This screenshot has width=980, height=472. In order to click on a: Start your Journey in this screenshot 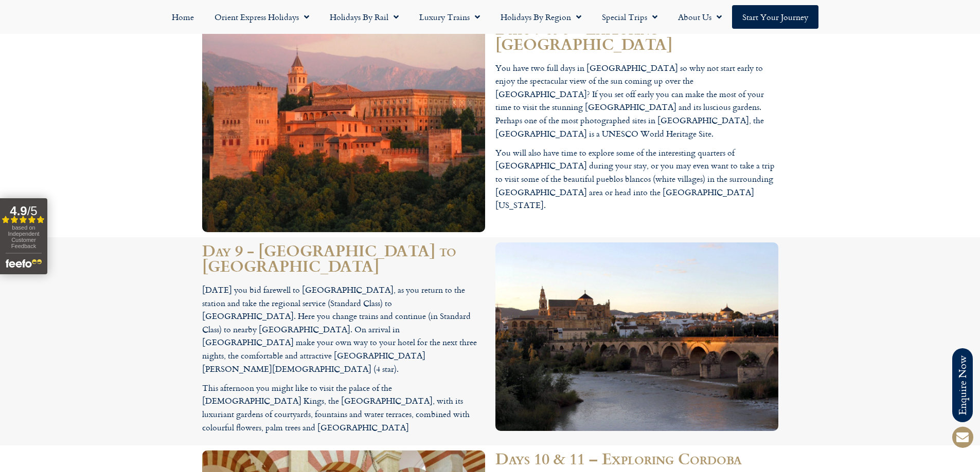, I will do `click(775, 17)`.